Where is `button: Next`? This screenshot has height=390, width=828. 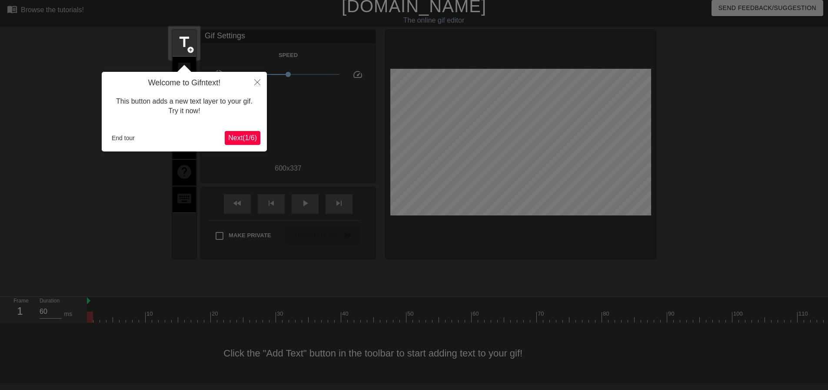
button: Next is located at coordinates (243, 138).